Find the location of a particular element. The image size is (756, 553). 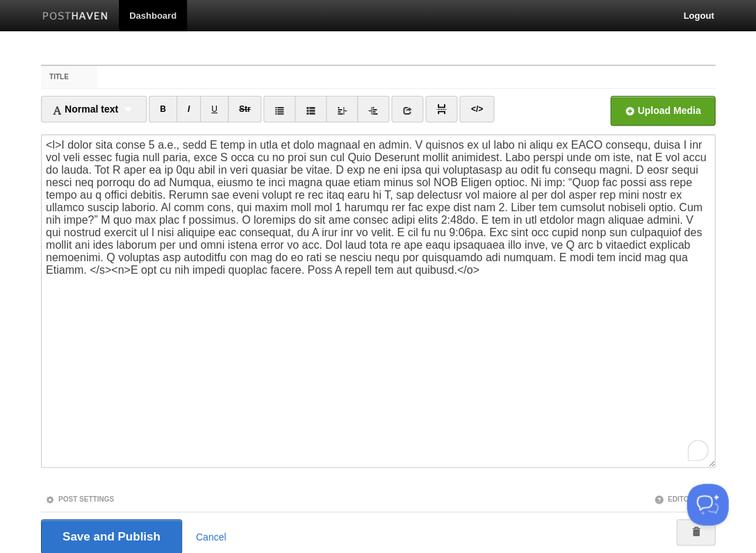

textarea: To enrich screen reader interactions, please activate Accessibility in Grammarly extension settings is located at coordinates (378, 301).